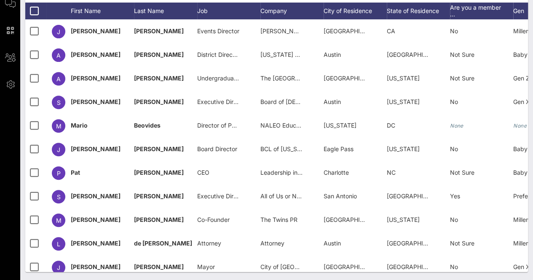 The width and height of the screenshot is (533, 280). I want to click on span: DC, so click(391, 125).